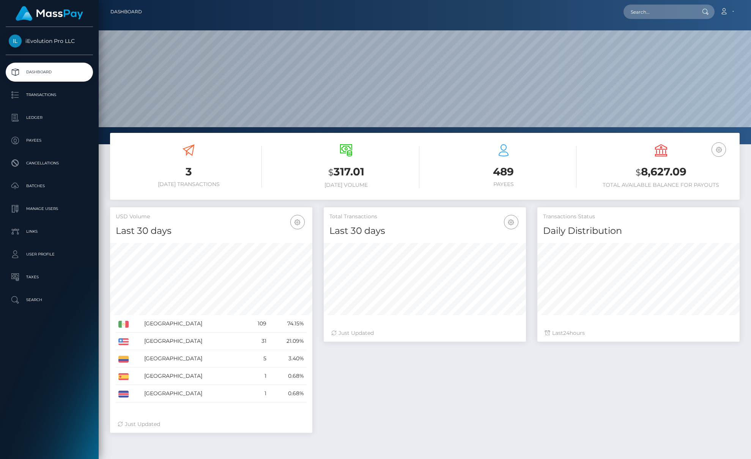 This screenshot has width=751, height=459. I want to click on a: User Profile, so click(49, 254).